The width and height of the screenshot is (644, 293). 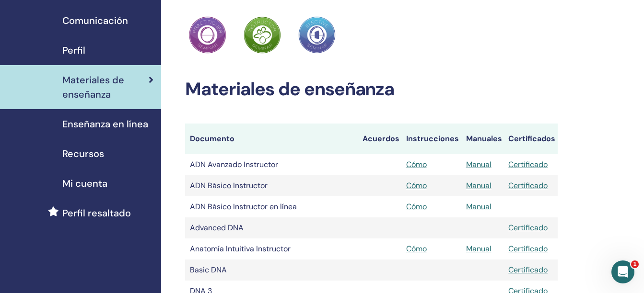 What do you see at coordinates (483, 139) in the screenshot?
I see `th: Manuales` at bounding box center [483, 139].